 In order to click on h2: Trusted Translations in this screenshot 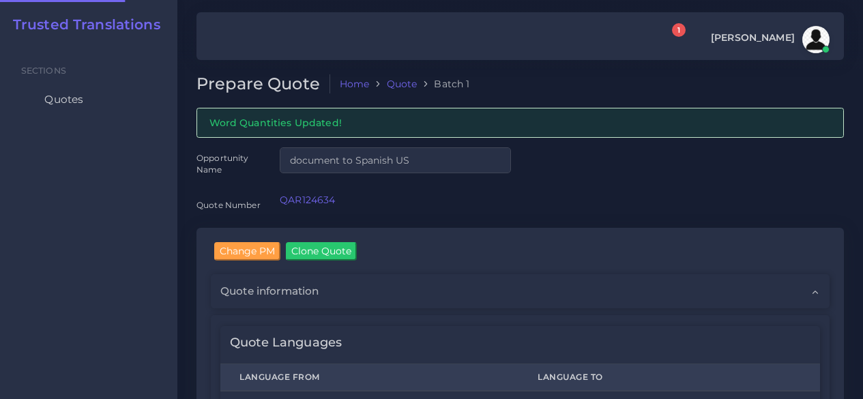, I will do `click(82, 25)`.